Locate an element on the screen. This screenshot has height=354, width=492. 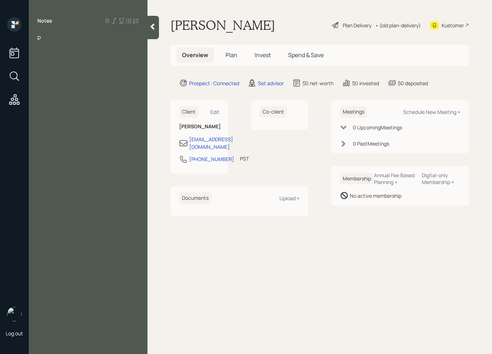
div: Plan Delivery is located at coordinates (357, 25).